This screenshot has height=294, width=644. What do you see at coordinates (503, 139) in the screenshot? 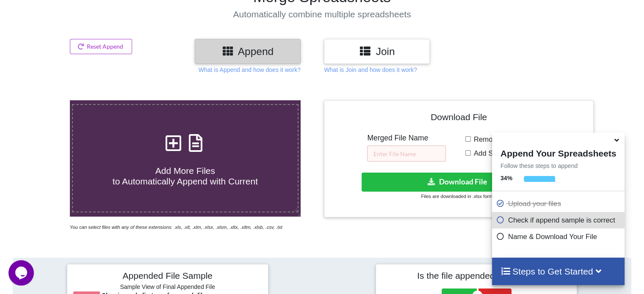
I see `span: Remove Duplicates` at bounding box center [503, 139].